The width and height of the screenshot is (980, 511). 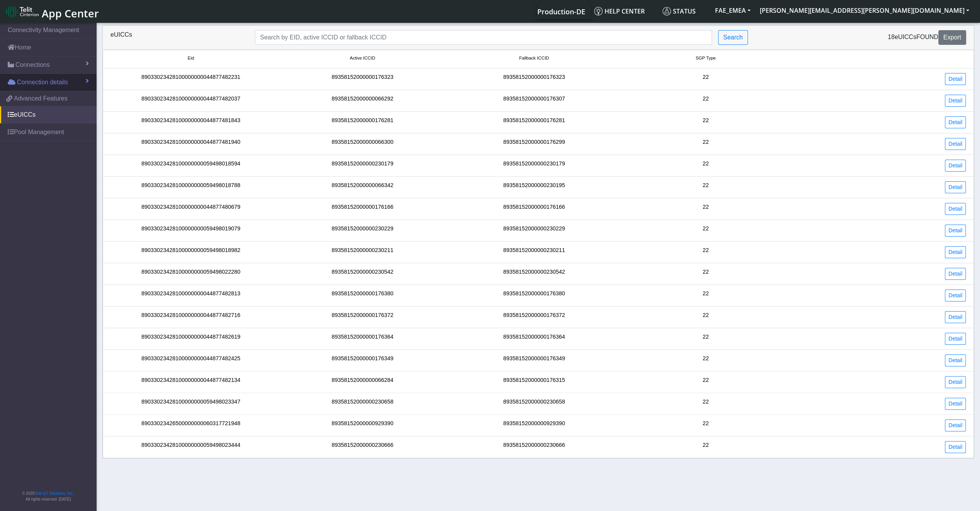 I want to click on div: 89033023428100000000044877480679, so click(x=191, y=209).